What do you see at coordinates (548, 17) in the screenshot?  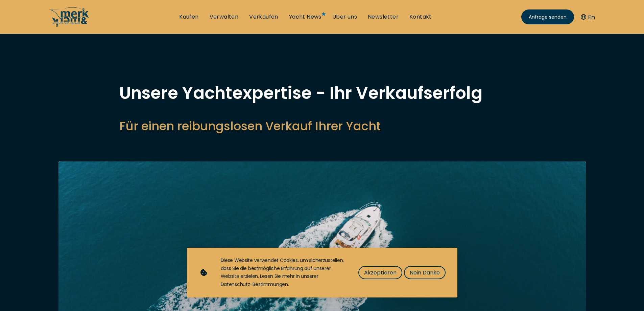 I see `span: Anfrage senden` at bounding box center [548, 17].